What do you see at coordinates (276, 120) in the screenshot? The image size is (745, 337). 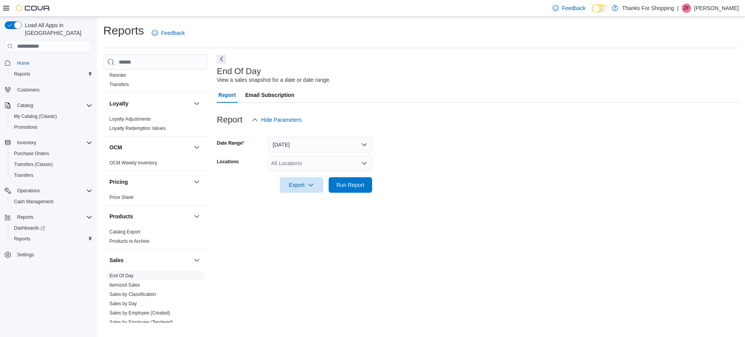 I see `button: Hide Parameters` at bounding box center [276, 120].